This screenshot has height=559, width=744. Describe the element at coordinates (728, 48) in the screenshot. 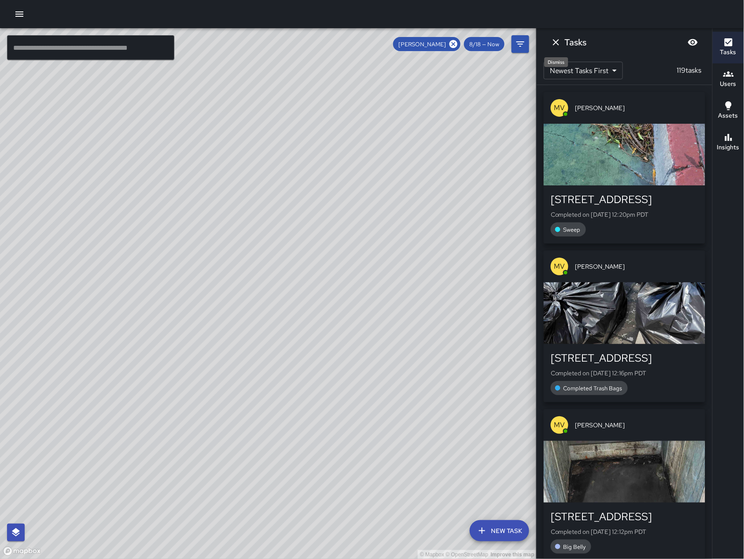

I see `button: Tasks` at that location.